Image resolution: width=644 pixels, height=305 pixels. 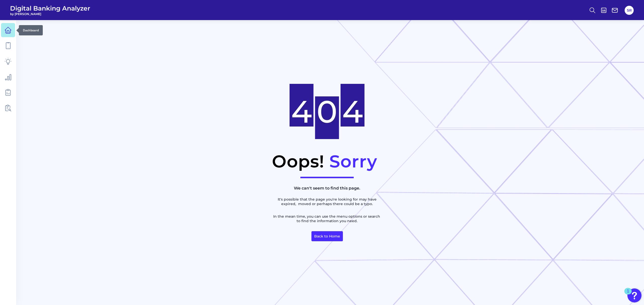 What do you see at coordinates (629, 10) in the screenshot?
I see `button: SR` at bounding box center [629, 10].